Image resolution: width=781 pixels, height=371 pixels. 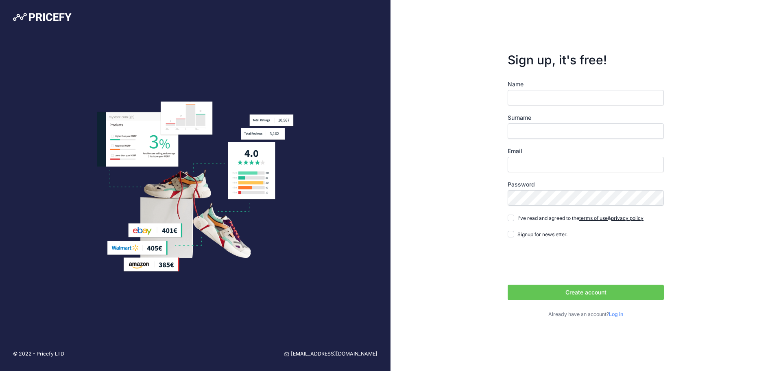 I want to click on a: Log in, so click(x=616, y=314).